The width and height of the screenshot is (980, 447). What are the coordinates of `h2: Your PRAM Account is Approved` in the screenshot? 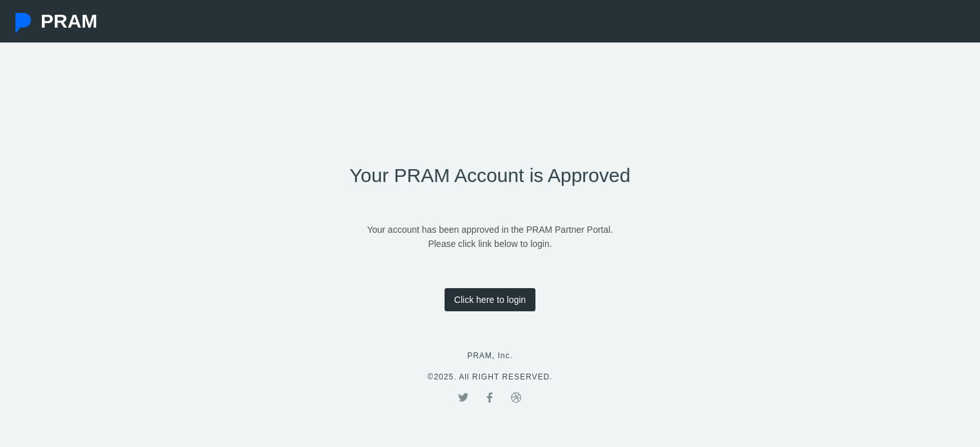 It's located at (490, 175).